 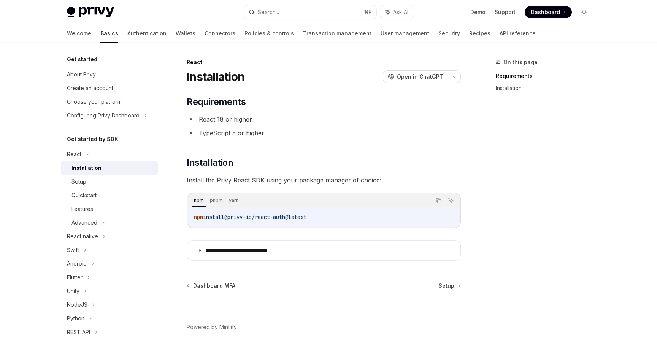 I want to click on span: Open in ChatGPT, so click(x=420, y=77).